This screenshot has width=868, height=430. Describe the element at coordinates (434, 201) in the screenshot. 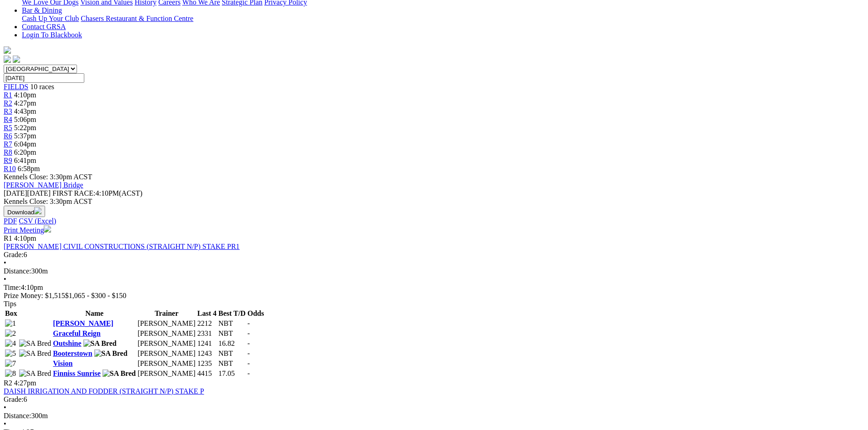

I see `div: Kennels Close: 3:30pm ACST` at that location.